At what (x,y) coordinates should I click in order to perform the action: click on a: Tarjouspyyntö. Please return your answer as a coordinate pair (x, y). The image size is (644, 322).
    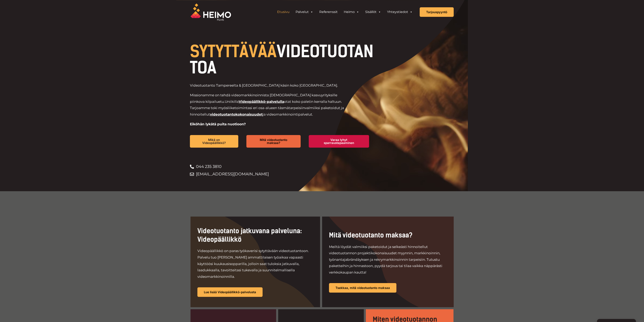
    Looking at the image, I should click on (437, 12).